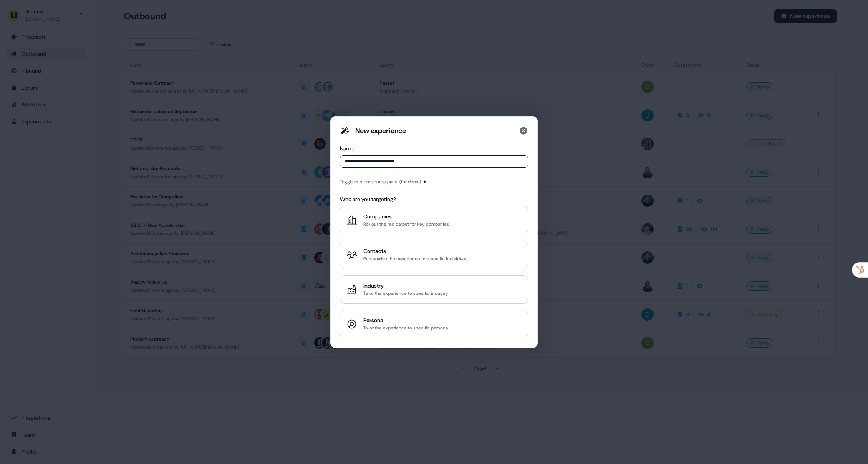 The height and width of the screenshot is (464, 868). What do you see at coordinates (434, 289) in the screenshot?
I see `button: IndustryTailor the experience to specific industry` at bounding box center [434, 289].